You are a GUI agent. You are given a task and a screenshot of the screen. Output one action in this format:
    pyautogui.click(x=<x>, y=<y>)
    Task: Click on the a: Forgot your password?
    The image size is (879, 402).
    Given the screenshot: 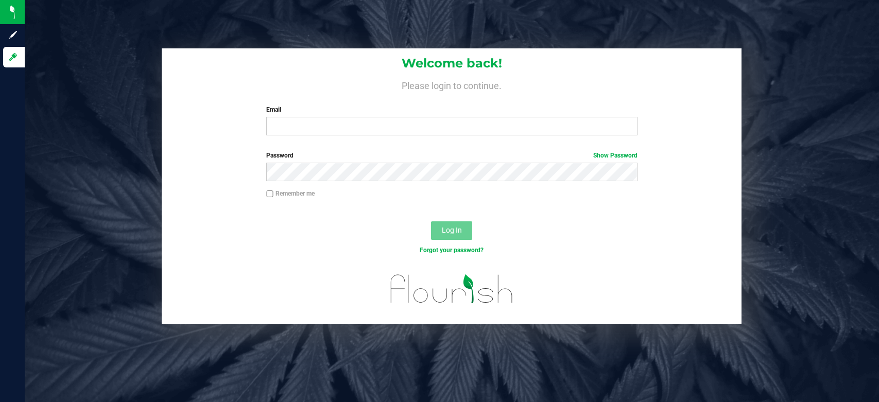 What is the action you would take?
    pyautogui.click(x=452, y=250)
    